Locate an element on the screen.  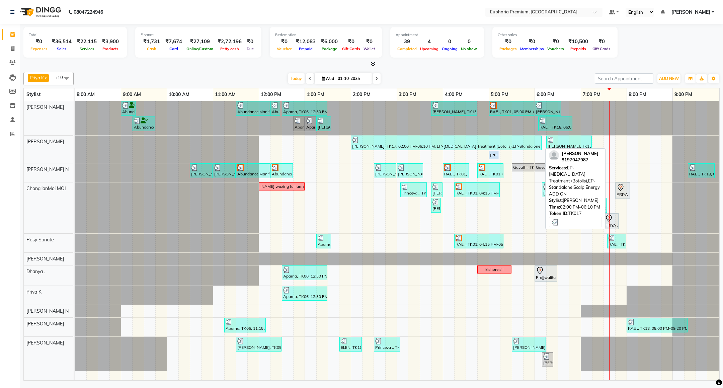
input: Search Appointment is located at coordinates (624, 78).